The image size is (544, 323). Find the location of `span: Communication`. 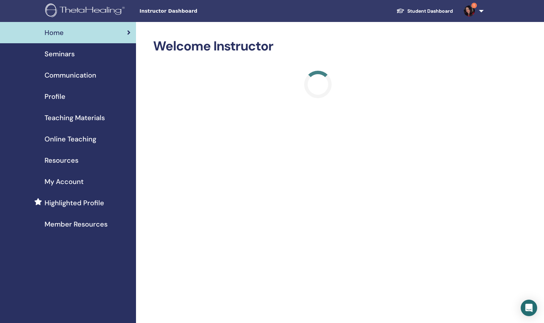

span: Communication is located at coordinates (70, 75).